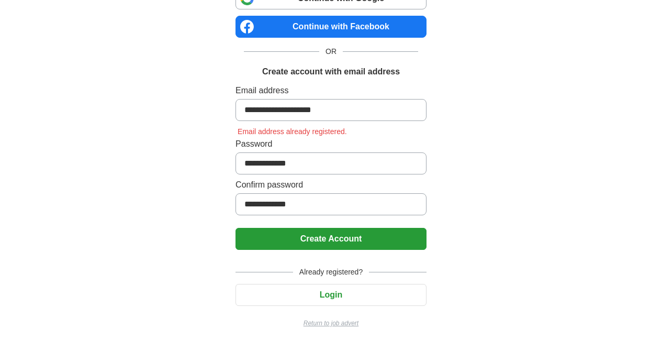 The height and width of the screenshot is (340, 662). Describe the element at coordinates (331, 72) in the screenshot. I see `h1: Create account with email address` at that location.